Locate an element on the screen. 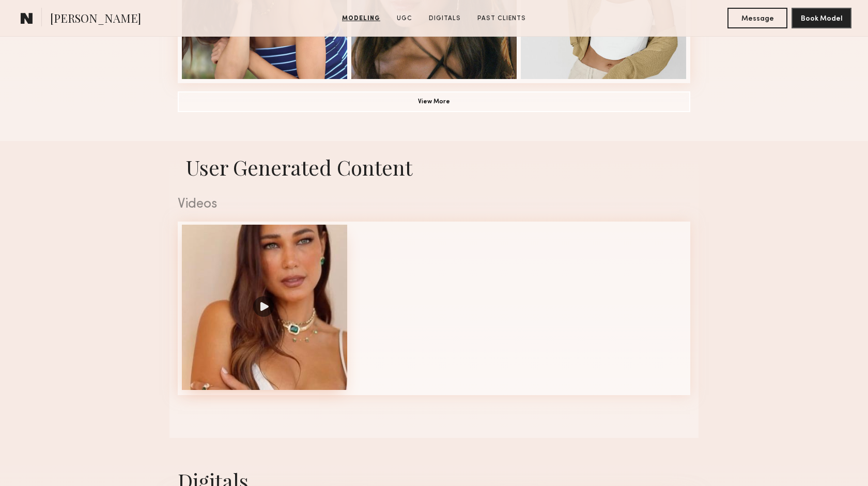  button: Message is located at coordinates (757, 18).